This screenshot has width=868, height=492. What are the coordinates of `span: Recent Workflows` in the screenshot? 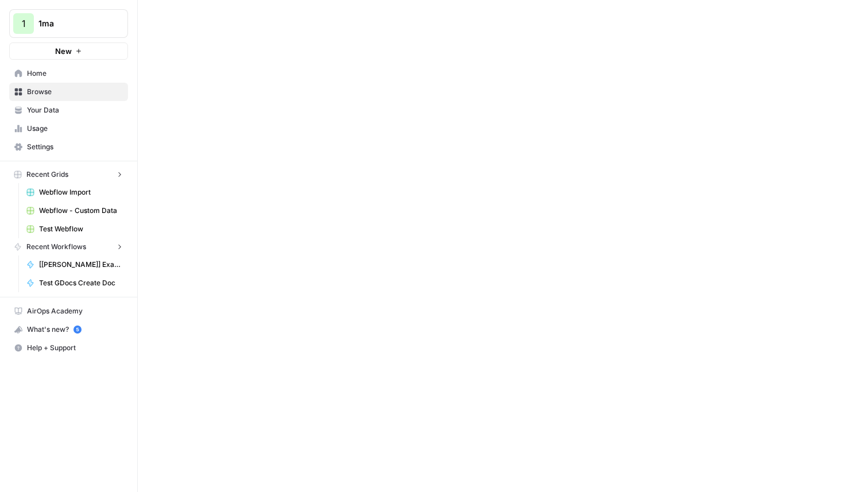 It's located at (56, 247).